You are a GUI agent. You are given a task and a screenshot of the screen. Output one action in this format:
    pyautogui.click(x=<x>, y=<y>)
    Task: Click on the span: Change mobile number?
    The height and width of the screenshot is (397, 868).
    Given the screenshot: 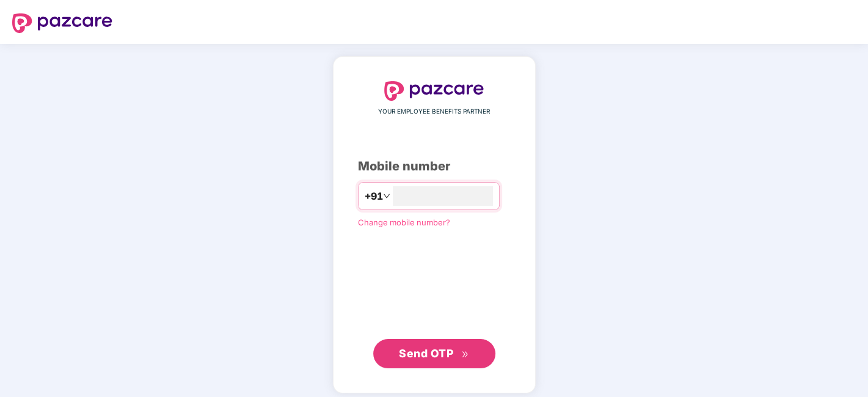 What is the action you would take?
    pyautogui.click(x=404, y=222)
    